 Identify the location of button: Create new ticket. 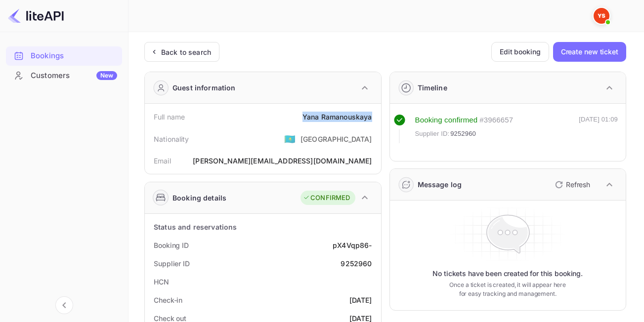
(589, 52).